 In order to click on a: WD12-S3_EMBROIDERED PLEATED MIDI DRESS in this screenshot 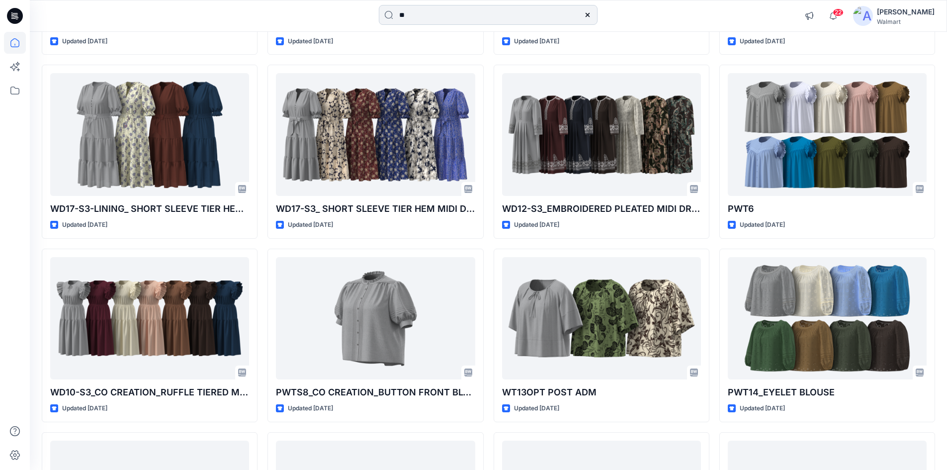, I will do `click(602, 134)`.